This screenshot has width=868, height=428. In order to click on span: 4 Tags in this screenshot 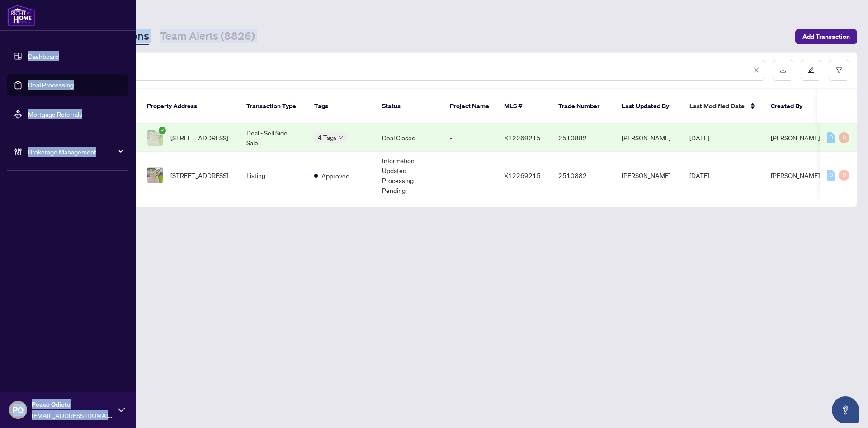, I will do `click(327, 137)`.